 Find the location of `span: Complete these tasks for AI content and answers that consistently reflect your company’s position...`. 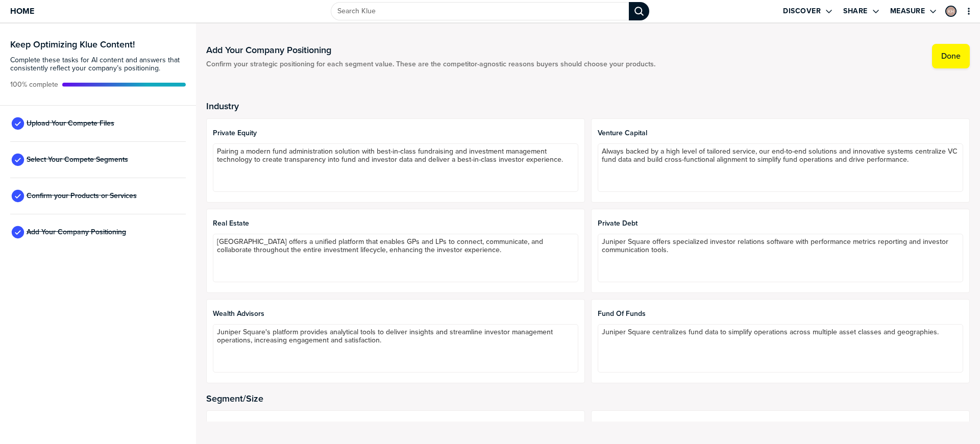

span: Complete these tasks for AI content and answers that consistently reflect your company’s position... is located at coordinates (98, 64).